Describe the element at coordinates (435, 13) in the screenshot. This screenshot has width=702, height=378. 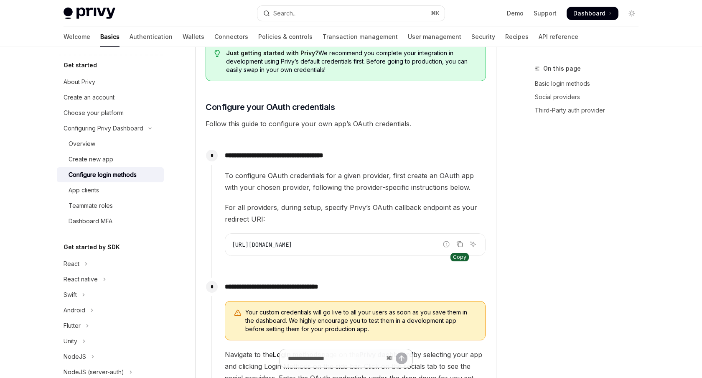
I see `span: ⌘ K` at that location.